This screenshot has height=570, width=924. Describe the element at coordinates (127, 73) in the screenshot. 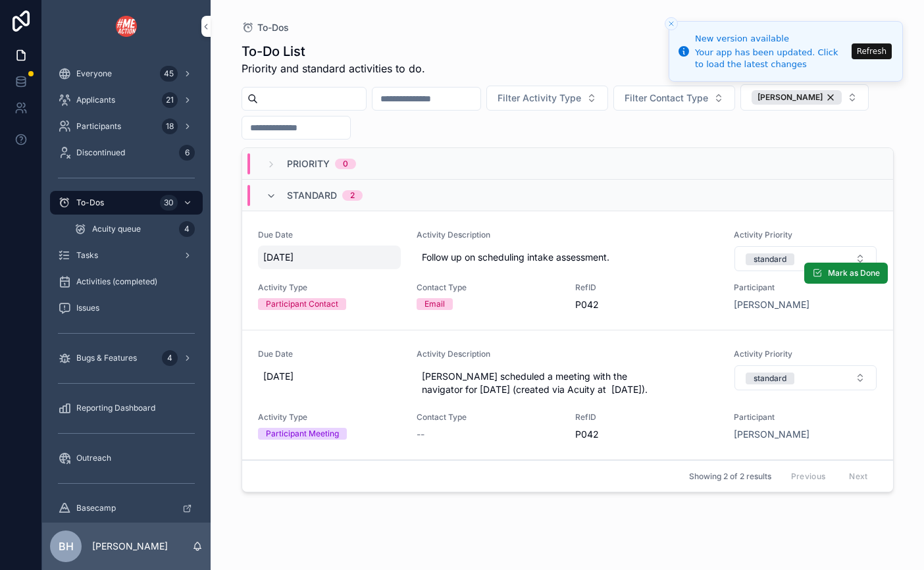

I see `a: Everyone45` at that location.